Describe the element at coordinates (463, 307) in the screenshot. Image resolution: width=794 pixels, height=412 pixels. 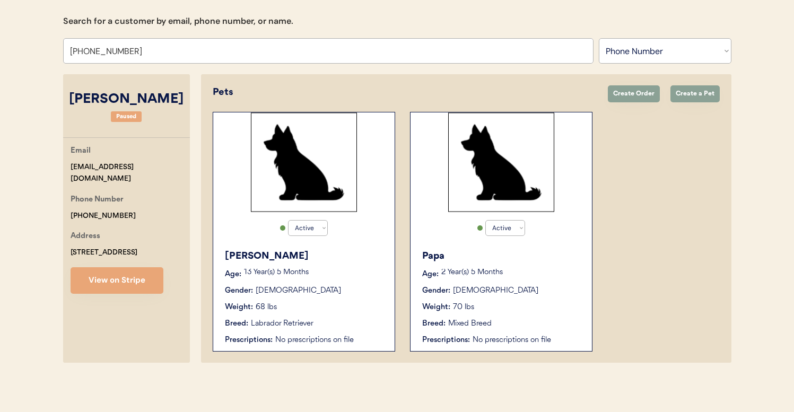
I see `div: 70 lbs` at that location.